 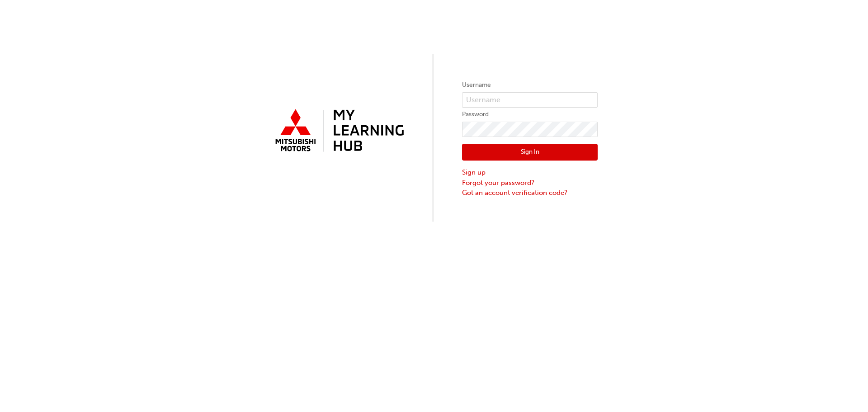 What do you see at coordinates (530, 182) in the screenshot?
I see `a: Forgot your password?` at bounding box center [530, 182].